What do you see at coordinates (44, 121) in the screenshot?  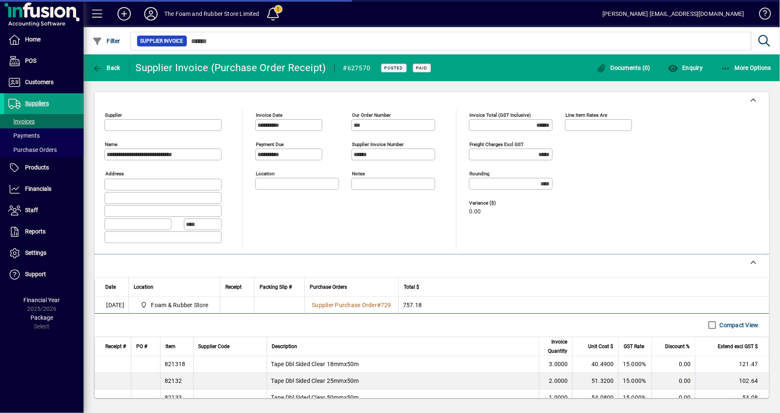 I see `a: Invoices` at bounding box center [44, 121].